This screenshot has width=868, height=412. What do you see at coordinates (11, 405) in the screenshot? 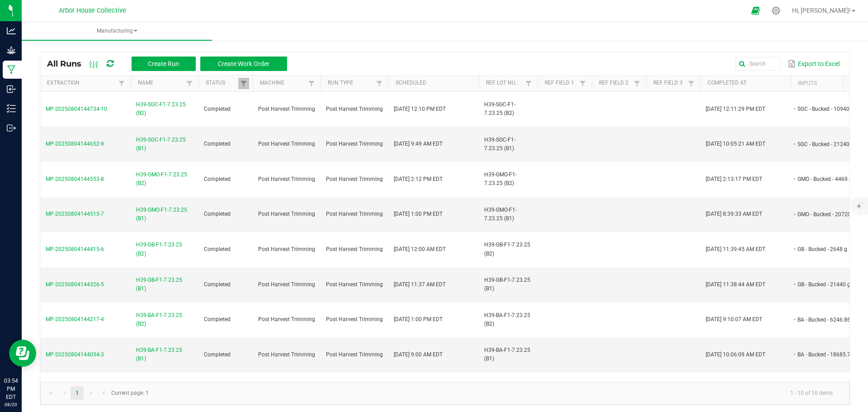
I see `p: 08/20` at bounding box center [11, 405].